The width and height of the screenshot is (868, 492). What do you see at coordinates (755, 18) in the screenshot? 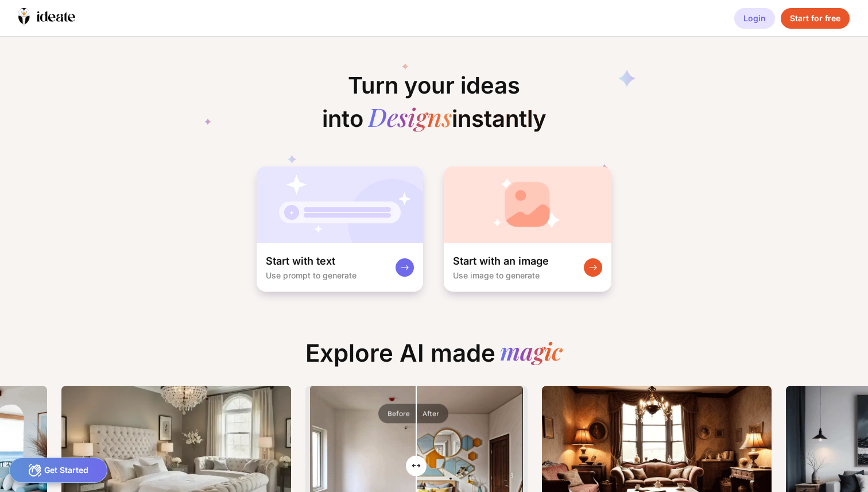
I see `div: Login` at bounding box center [755, 18].